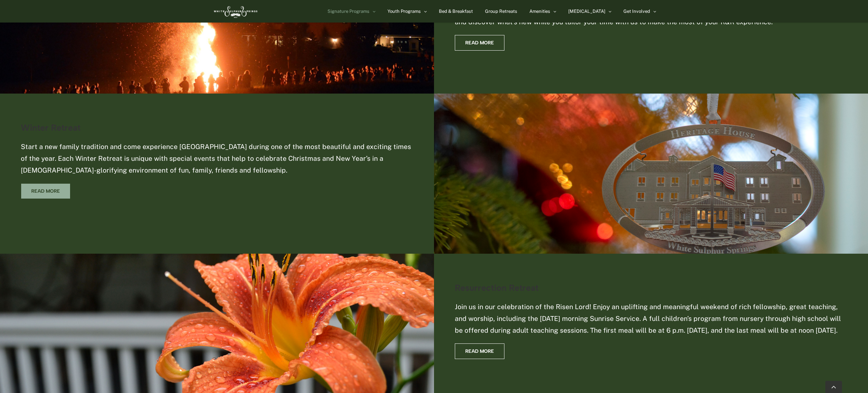  I want to click on span: Signature Programs, so click(349, 11).